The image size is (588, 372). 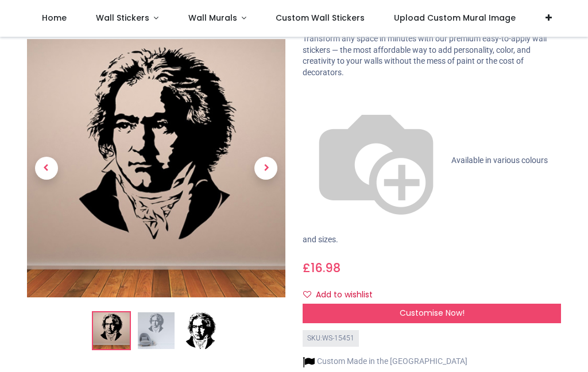 I want to click on span: 16.98, so click(x=326, y=268).